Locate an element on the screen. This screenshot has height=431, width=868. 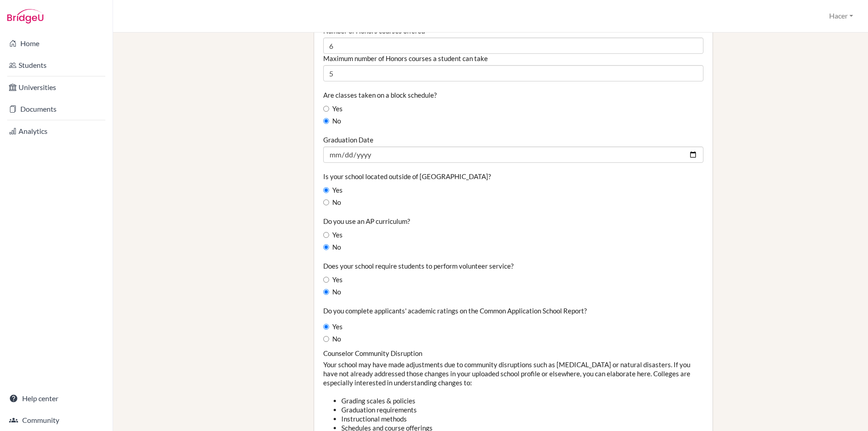
a: Students is located at coordinates (56, 65).